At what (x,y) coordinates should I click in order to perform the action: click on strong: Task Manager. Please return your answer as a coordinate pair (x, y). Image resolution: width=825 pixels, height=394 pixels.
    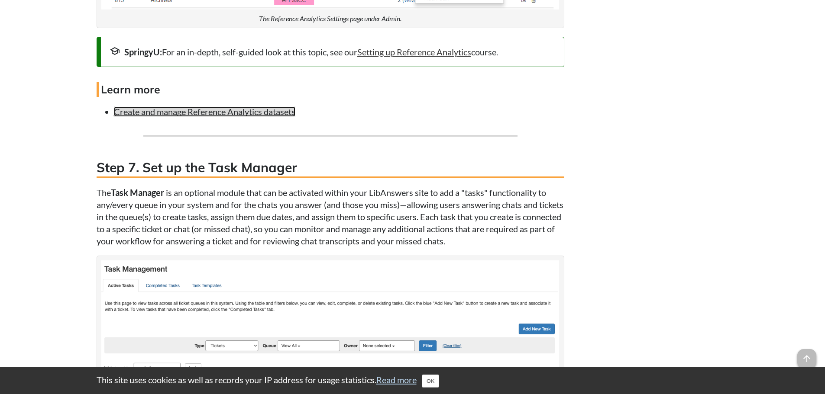
    Looking at the image, I should click on (138, 193).